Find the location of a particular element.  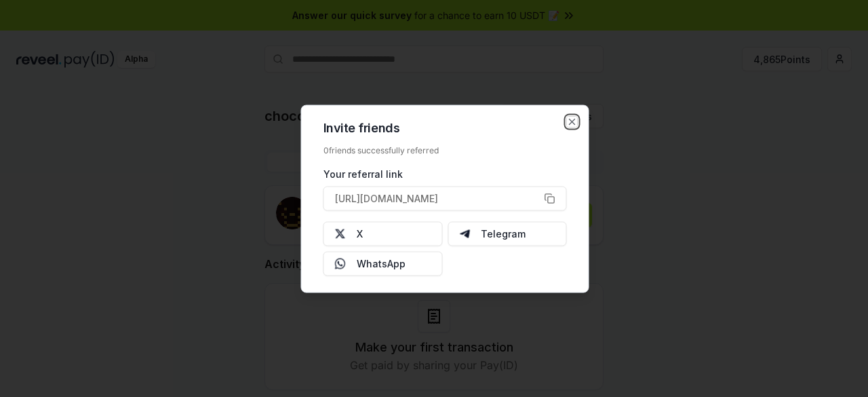

button: WhatsApp is located at coordinates (383, 263).